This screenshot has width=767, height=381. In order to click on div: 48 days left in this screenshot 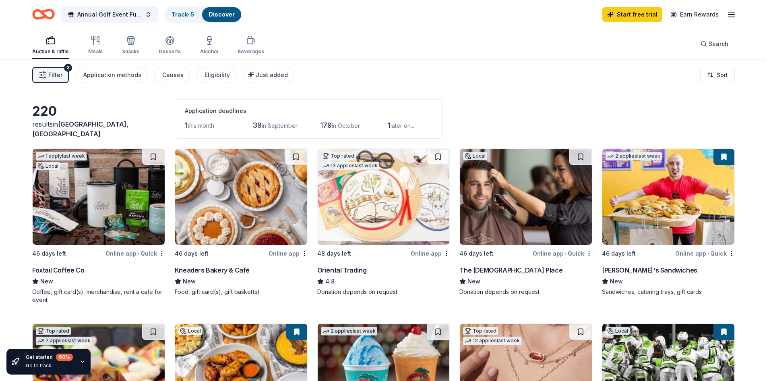, I will do `click(334, 253)`.